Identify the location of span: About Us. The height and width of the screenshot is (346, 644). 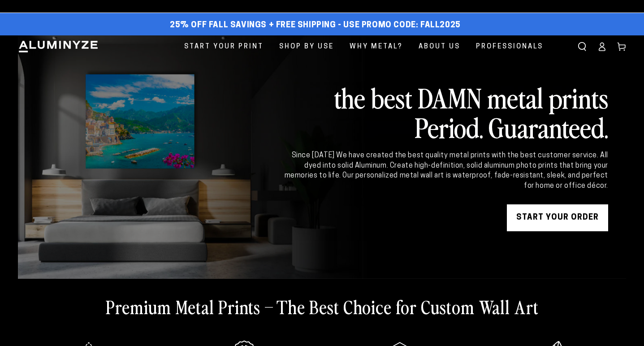
(439, 46).